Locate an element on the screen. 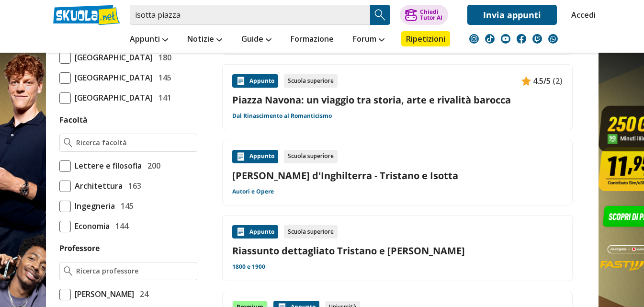 The height and width of the screenshot is (307, 644). a: Dal Rinascimento al Romanticismo is located at coordinates (282, 116).